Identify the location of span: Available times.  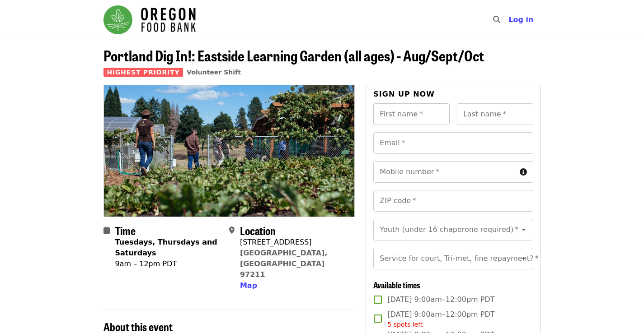
(396, 285).